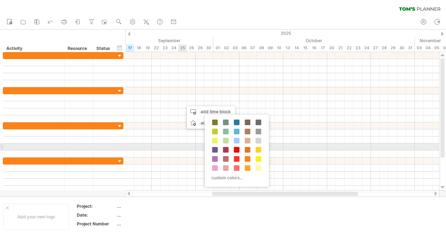 Image resolution: width=446 pixels, height=237 pixels. What do you see at coordinates (376, 48) in the screenshot?
I see `div: Monday, 27 October 2025` at bounding box center [376, 48].